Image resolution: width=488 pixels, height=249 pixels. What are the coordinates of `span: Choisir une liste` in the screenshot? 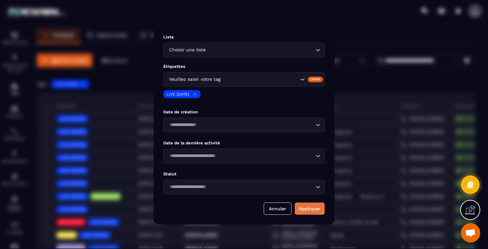 It's located at (187, 50).